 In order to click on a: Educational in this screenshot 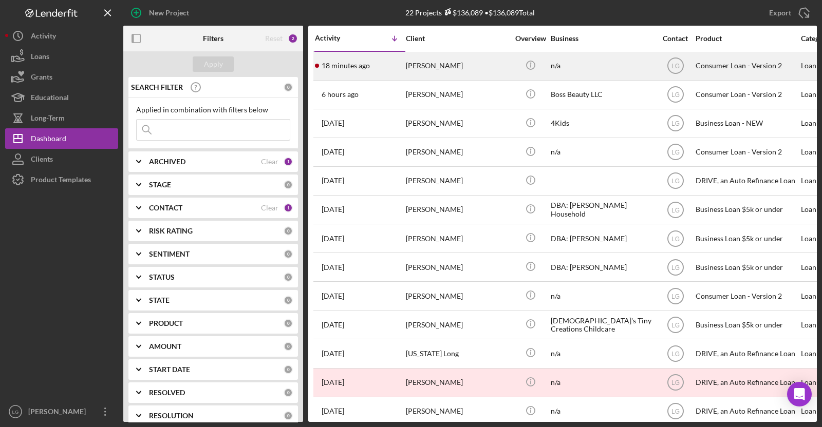, I will do `click(62, 98)`.